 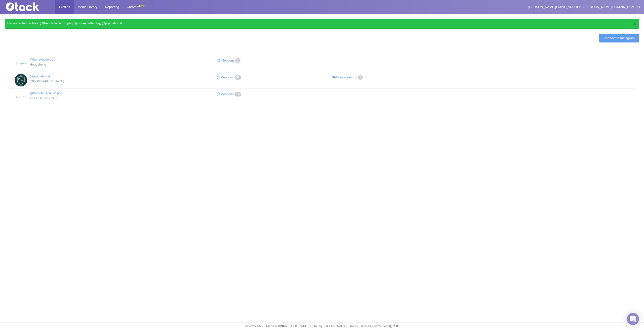 I want to click on a: Mentions10, so click(x=229, y=94).